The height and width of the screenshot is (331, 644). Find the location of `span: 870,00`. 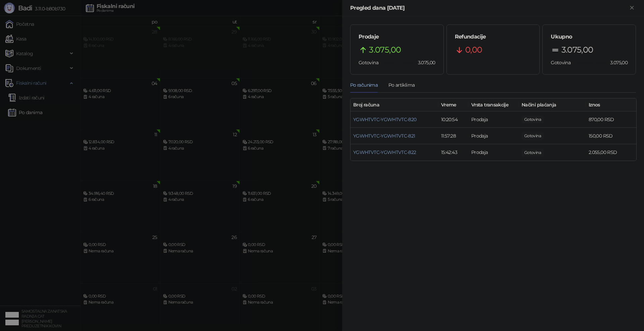

span: 870,00 is located at coordinates (533, 120).